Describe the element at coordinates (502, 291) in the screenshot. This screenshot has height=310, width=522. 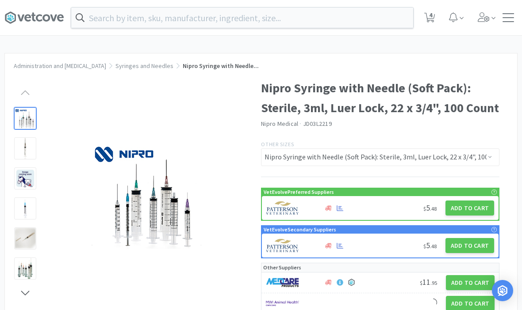
I see `div: Open Intercom Messenger` at that location.